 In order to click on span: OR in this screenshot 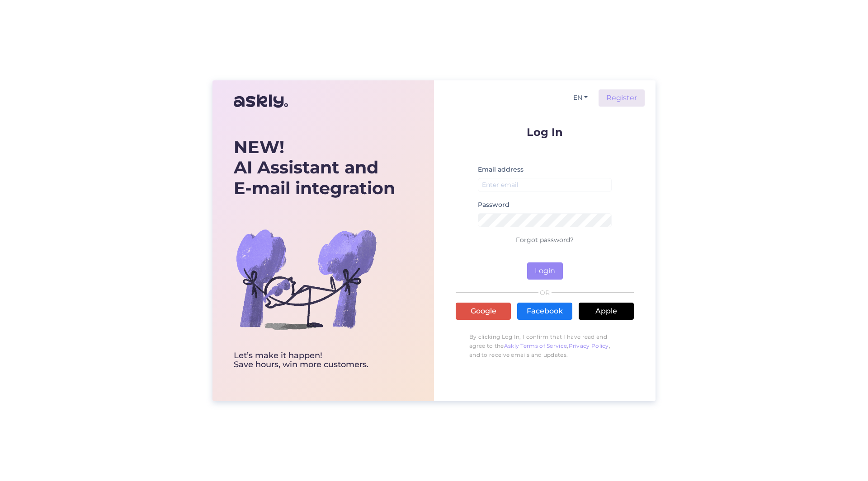, I will do `click(544, 293)`.